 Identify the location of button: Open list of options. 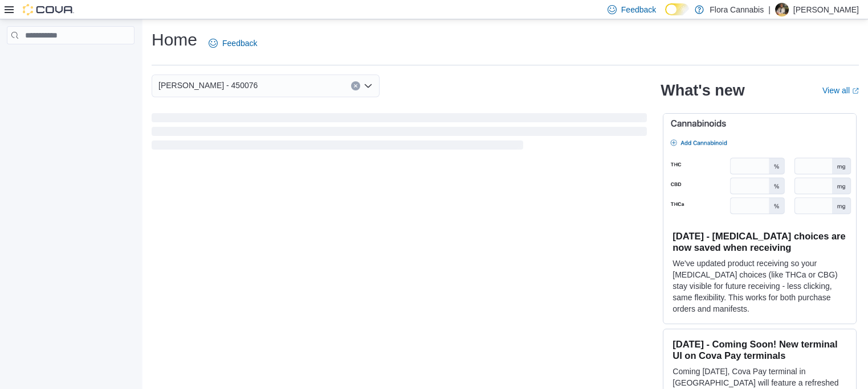
(368, 86).